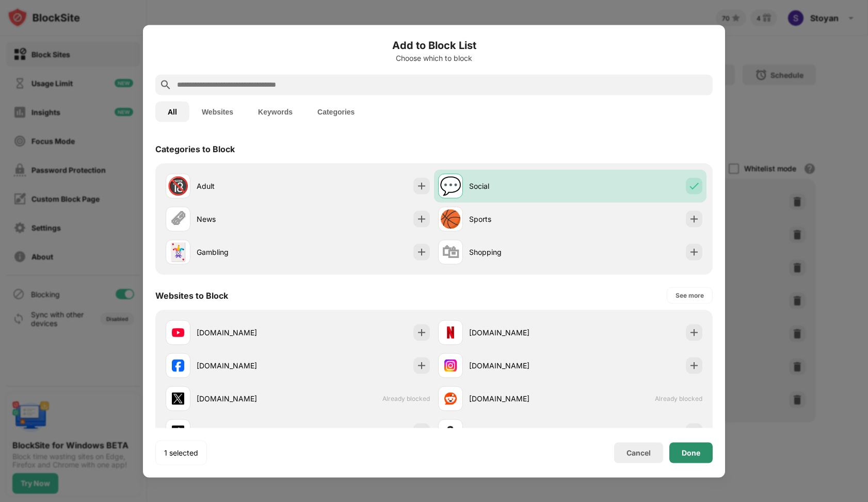  Describe the element at coordinates (275, 112) in the screenshot. I see `button: Keywords` at that location.